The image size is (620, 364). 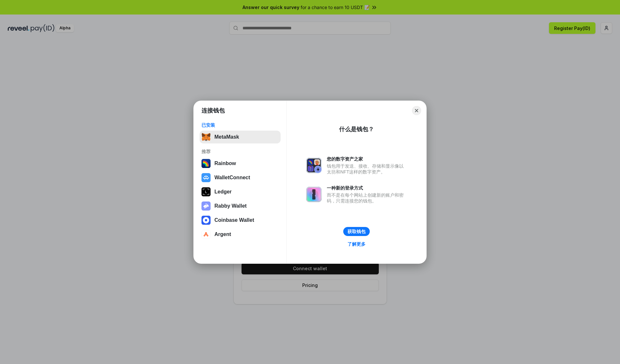 What do you see at coordinates (240, 164) in the screenshot?
I see `button: Rainbow` at bounding box center [240, 164].